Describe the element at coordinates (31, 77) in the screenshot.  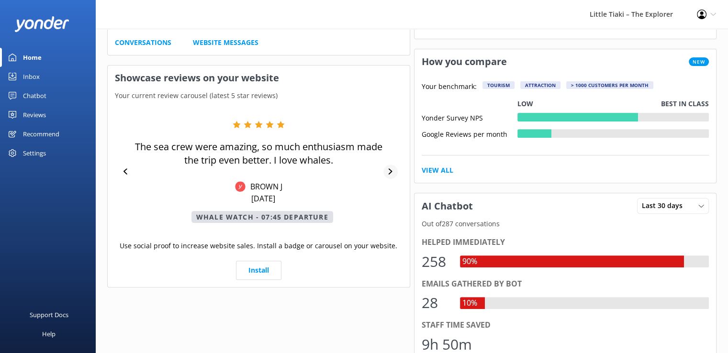
I see `div: Inbox` at that location.